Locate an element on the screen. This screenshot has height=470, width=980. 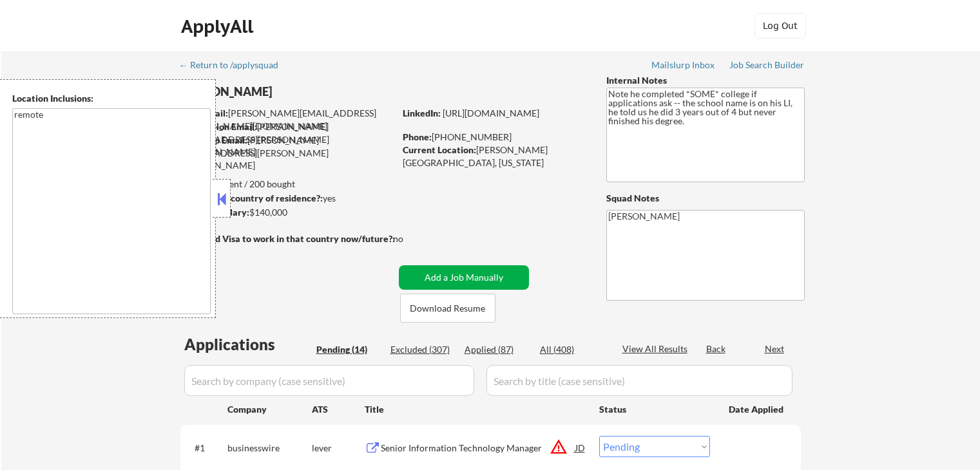
strong: Phone: is located at coordinates (416, 136).